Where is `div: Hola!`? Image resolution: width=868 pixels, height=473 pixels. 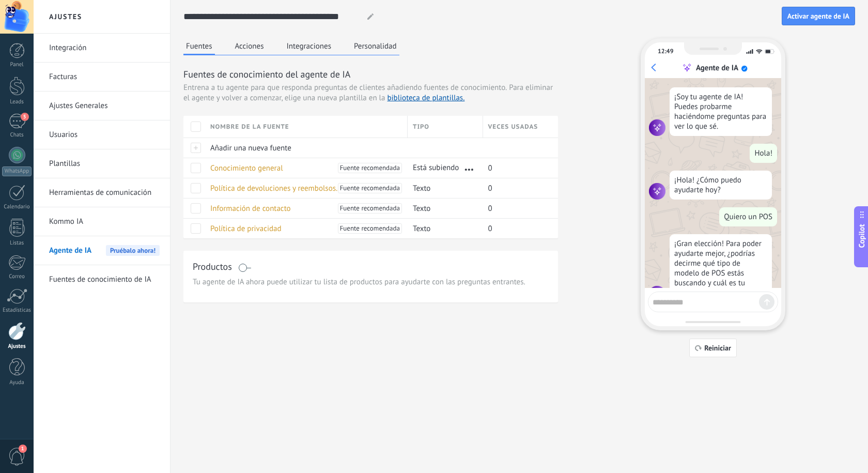 div: Hola! is located at coordinates (763, 153).